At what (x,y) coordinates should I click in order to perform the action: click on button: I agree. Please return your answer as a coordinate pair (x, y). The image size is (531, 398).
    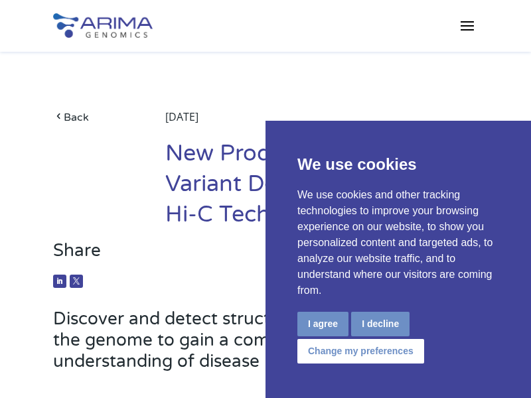
    Looking at the image, I should click on (322, 324).